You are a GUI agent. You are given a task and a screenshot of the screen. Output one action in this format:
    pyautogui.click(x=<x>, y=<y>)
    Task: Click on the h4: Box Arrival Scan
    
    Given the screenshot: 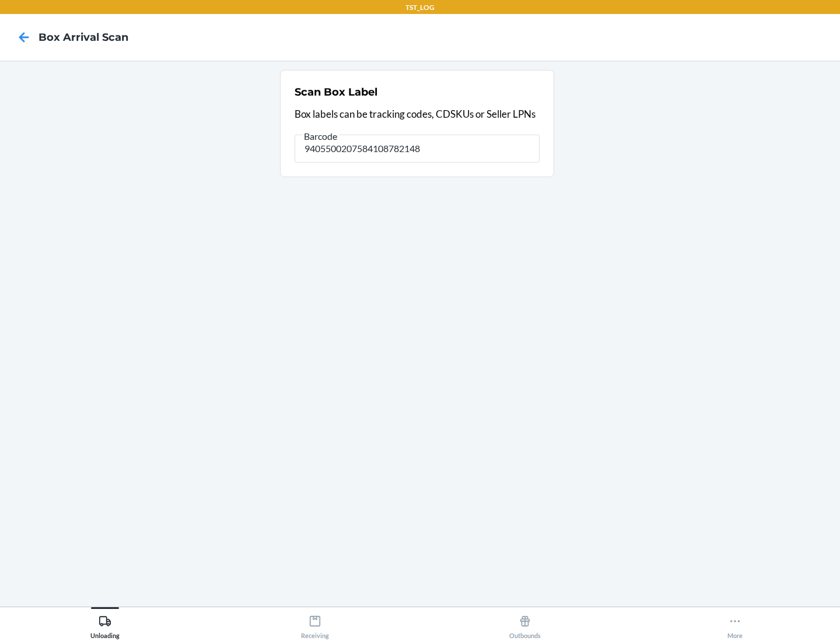 What is the action you would take?
    pyautogui.click(x=84, y=37)
    